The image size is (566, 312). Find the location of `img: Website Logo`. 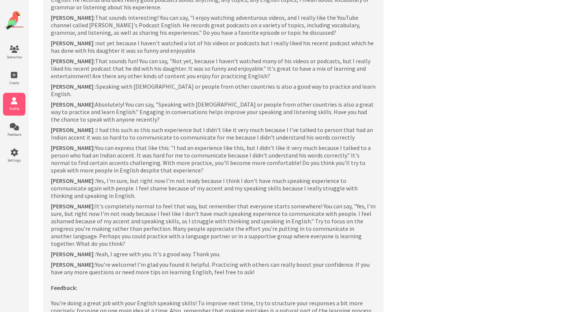

img: Website Logo is located at coordinates (14, 21).